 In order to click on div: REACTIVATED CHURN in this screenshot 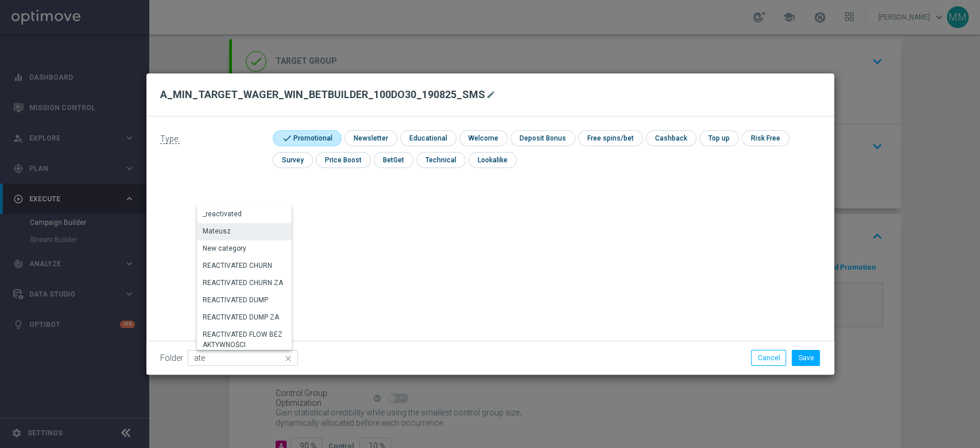, I will do `click(237, 266)`.